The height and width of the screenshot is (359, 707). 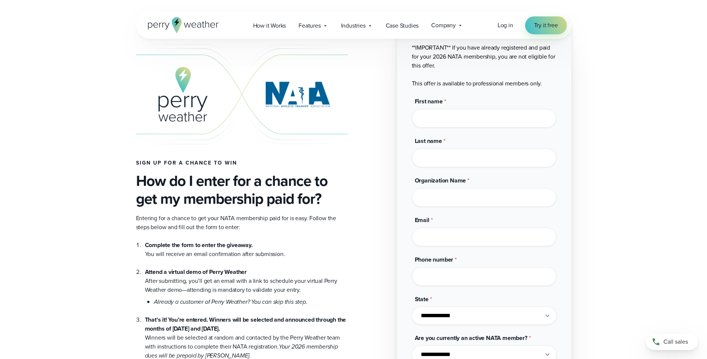 What do you see at coordinates (546, 25) in the screenshot?
I see `a: Try it free` at bounding box center [546, 25].